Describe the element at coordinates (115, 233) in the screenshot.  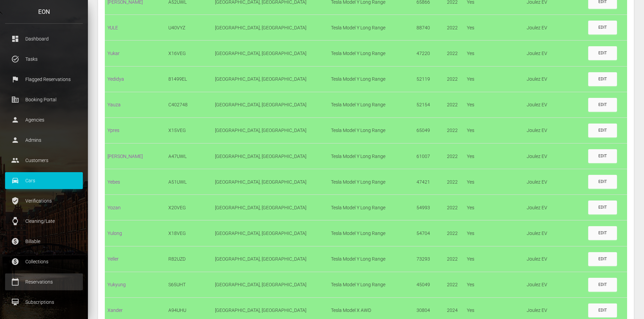
I see `a: Yulong` at that location.